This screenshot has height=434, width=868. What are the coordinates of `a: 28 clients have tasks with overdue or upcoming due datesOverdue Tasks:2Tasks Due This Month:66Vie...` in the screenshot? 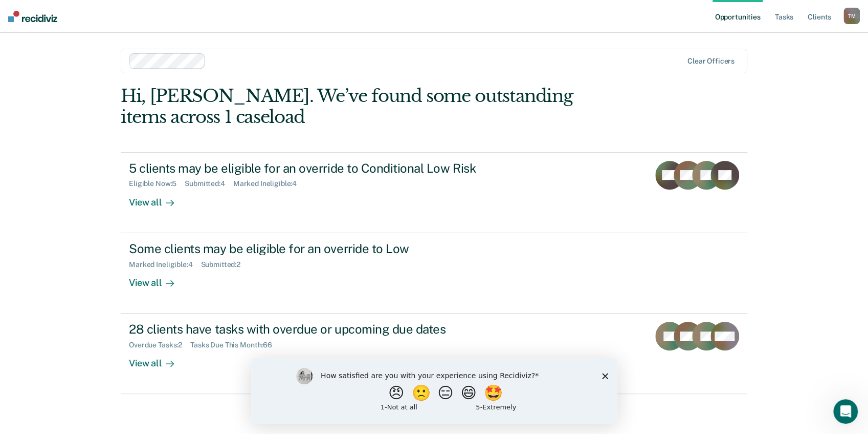 It's located at (434, 354).